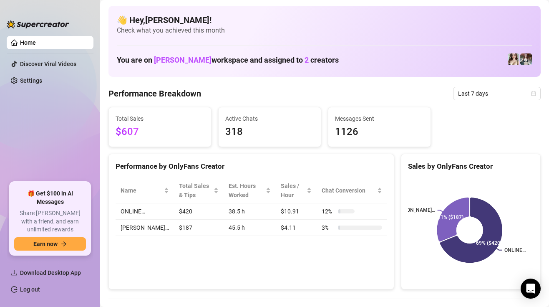 Image resolution: width=549 pixels, height=307 pixels. I want to click on td: $420, so click(199, 211).